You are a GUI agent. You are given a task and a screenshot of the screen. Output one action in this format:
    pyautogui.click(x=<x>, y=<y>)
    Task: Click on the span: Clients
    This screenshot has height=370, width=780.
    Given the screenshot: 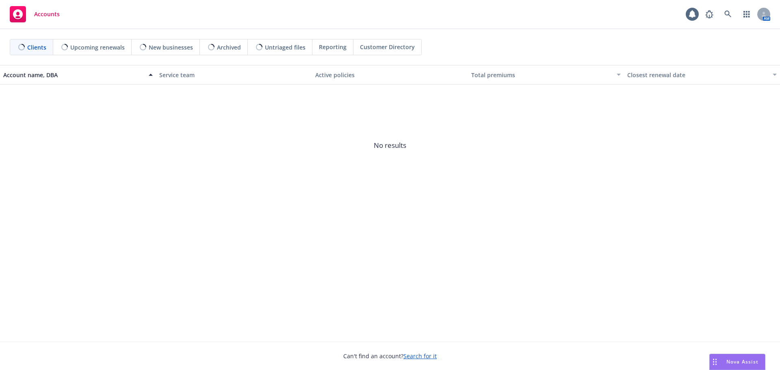 What is the action you would take?
    pyautogui.click(x=37, y=47)
    